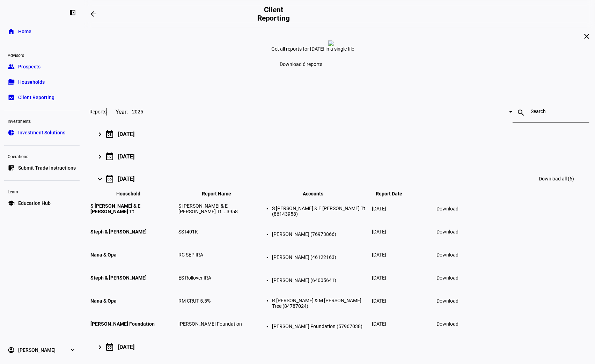 Image resolution: width=595 pixels, height=364 pixels. What do you see at coordinates (191, 255) in the screenshot?
I see `span: RC SEP IRA` at bounding box center [191, 255].